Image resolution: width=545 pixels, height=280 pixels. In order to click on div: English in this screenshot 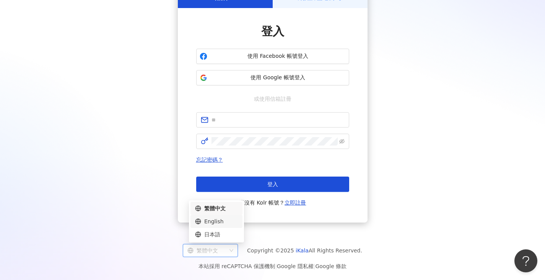, I will do `click(216, 221)`.